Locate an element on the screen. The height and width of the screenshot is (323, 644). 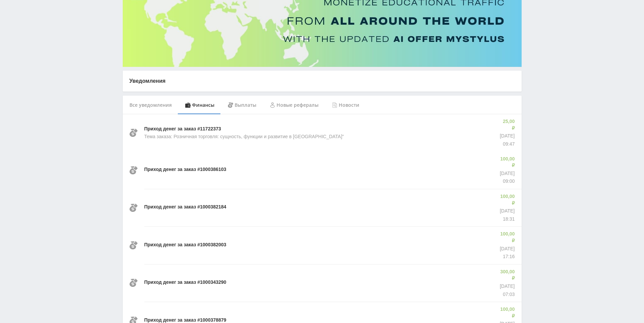
div: Все уведомления is located at coordinates (150, 105).